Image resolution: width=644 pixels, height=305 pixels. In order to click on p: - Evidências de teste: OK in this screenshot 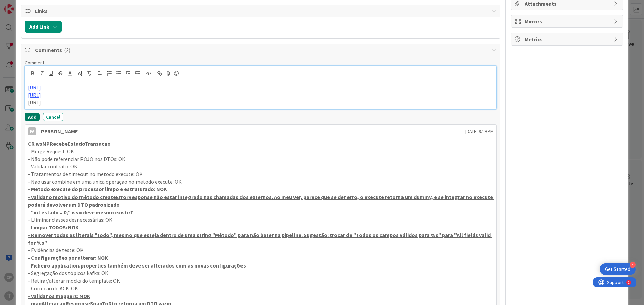, I will do `click(261, 250)`.